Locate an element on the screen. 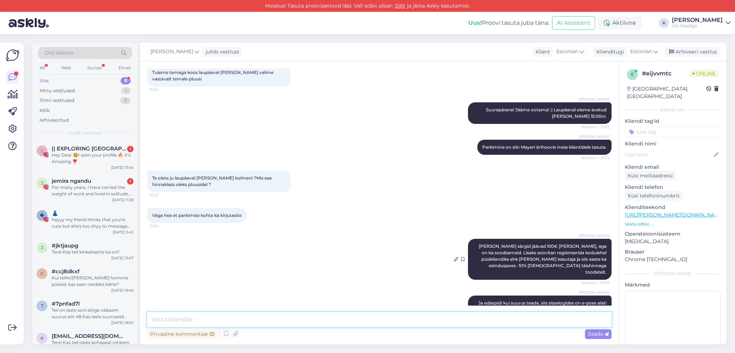  div: juhib vestlust is located at coordinates (221, 52).